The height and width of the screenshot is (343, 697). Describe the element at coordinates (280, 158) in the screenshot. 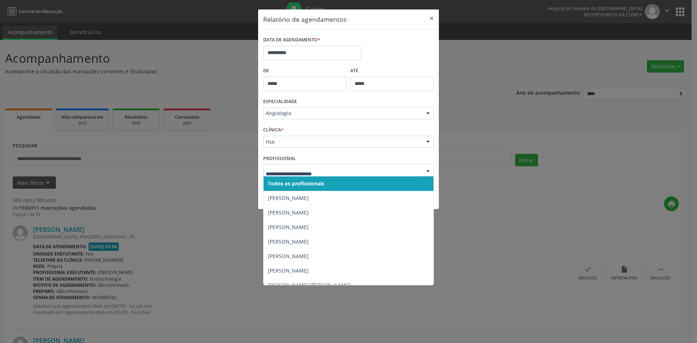

I see `label: PROFISSIONAL` at that location.